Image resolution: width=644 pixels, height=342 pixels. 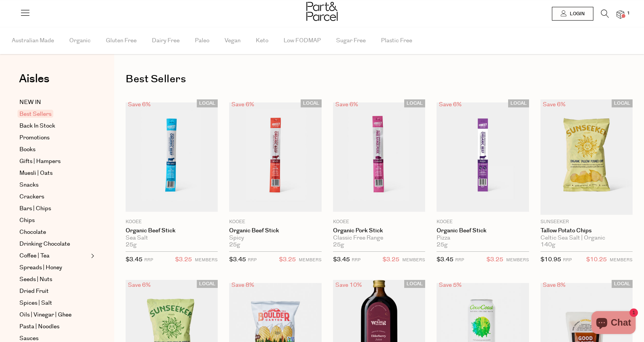 I want to click on a: Chips, so click(x=54, y=220).